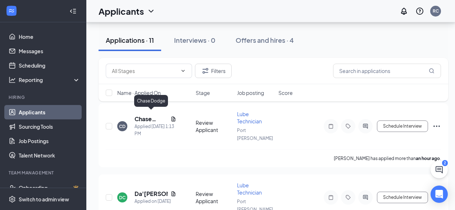 The image size is (455, 210). What do you see at coordinates (404, 11) in the screenshot?
I see `svg: Notifications` at bounding box center [404, 11].